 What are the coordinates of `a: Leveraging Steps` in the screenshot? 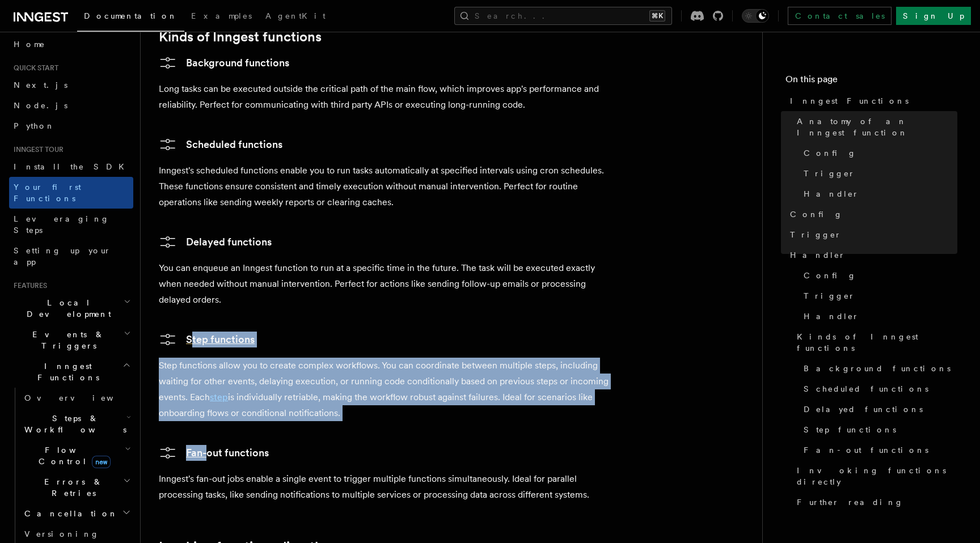 It's located at (71, 225).